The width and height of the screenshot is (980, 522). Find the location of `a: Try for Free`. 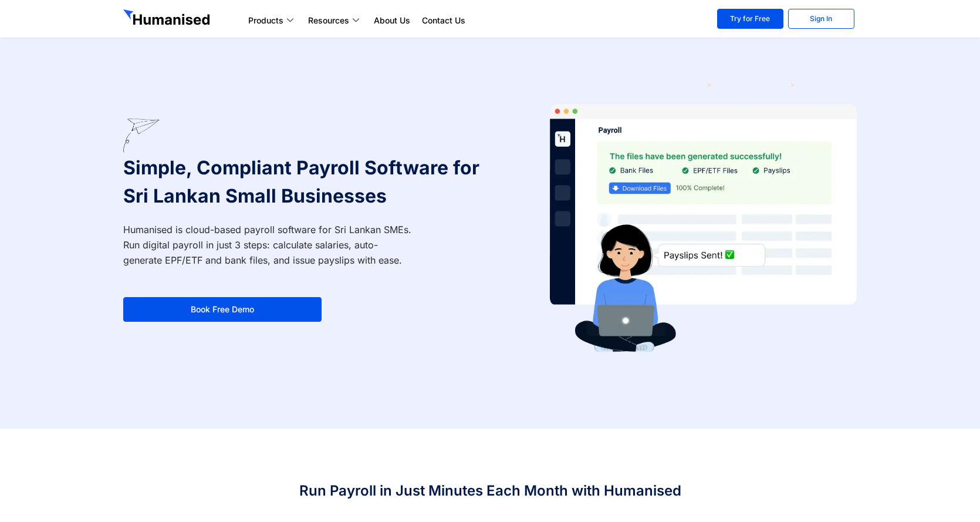

a: Try for Free is located at coordinates (750, 18).